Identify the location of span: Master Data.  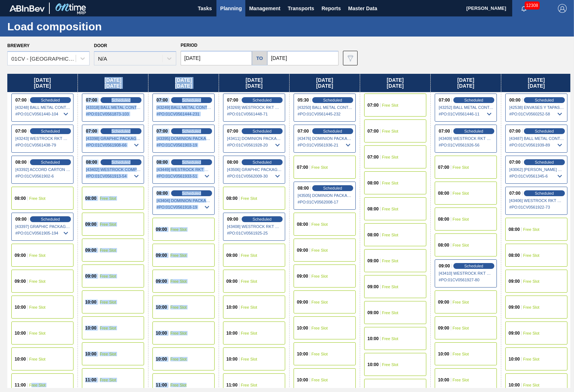
(362, 8).